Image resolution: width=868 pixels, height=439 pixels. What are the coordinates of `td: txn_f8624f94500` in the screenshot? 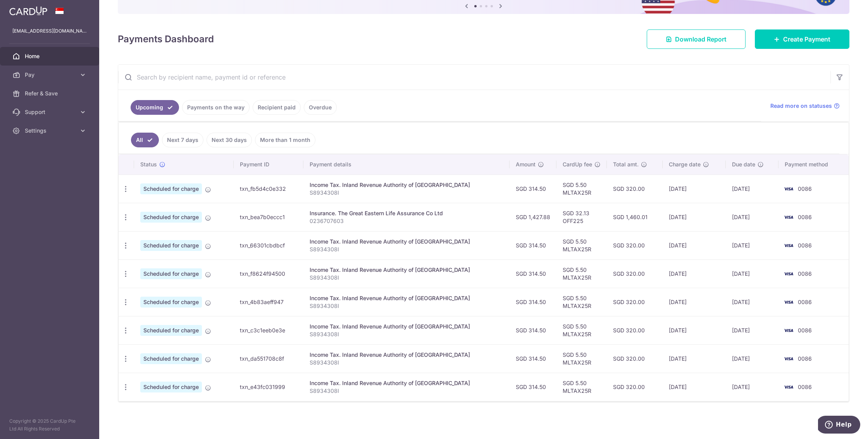 It's located at (268, 274).